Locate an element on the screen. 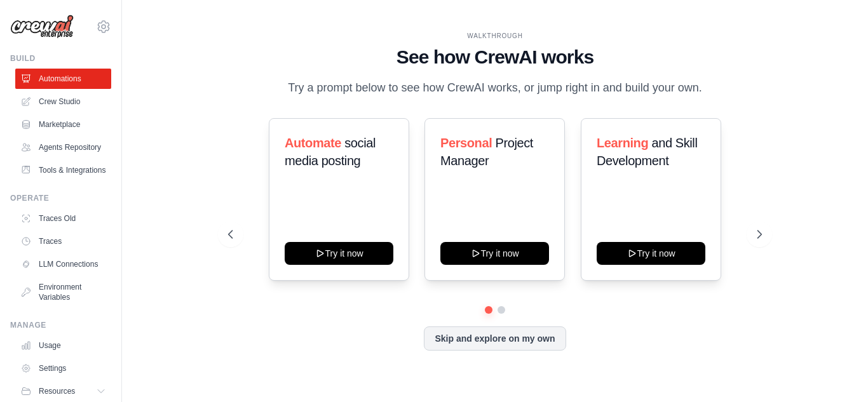  img: Logo is located at coordinates (42, 26).